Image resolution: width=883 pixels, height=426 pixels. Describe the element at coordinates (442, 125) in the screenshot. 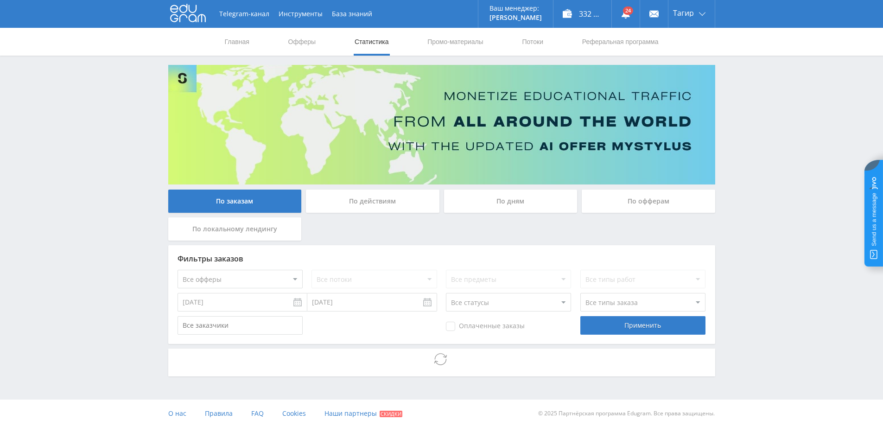

I see `img: Banner` at that location.